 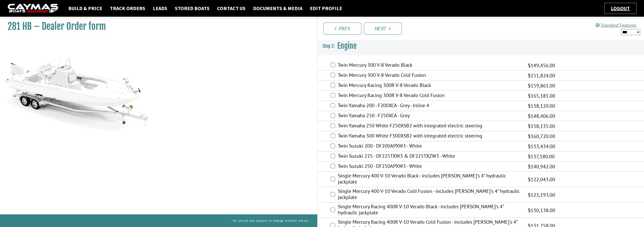 What do you see at coordinates (621, 8) in the screenshot?
I see `a: Logout` at bounding box center [621, 8].